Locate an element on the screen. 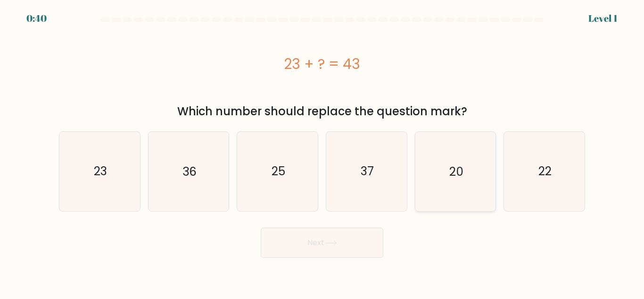  div: 23 + ? = 43 is located at coordinates (322, 64).